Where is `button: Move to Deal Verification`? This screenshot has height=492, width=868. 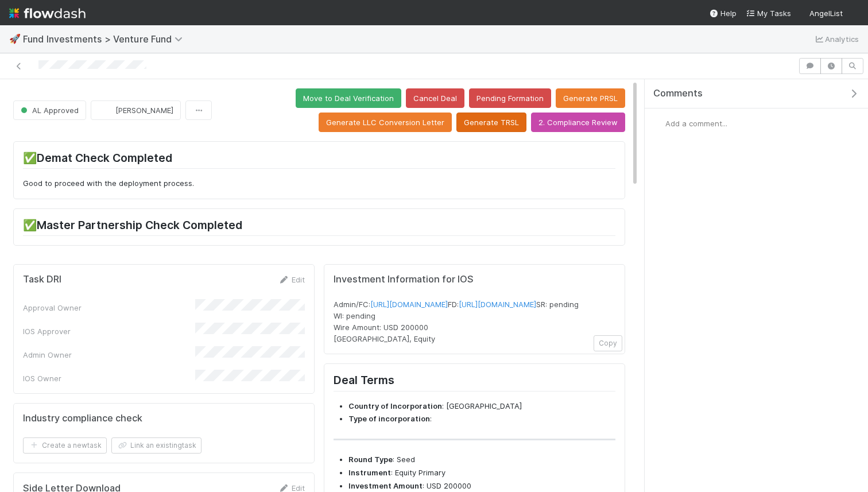
button: Move to Deal Verification is located at coordinates (349, 98).